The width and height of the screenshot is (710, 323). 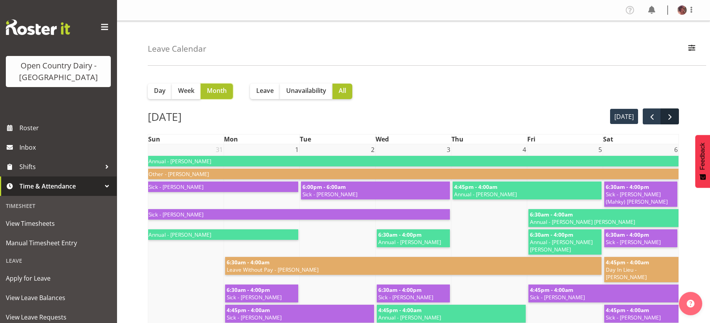 I want to click on div: Timesheet, so click(x=58, y=206).